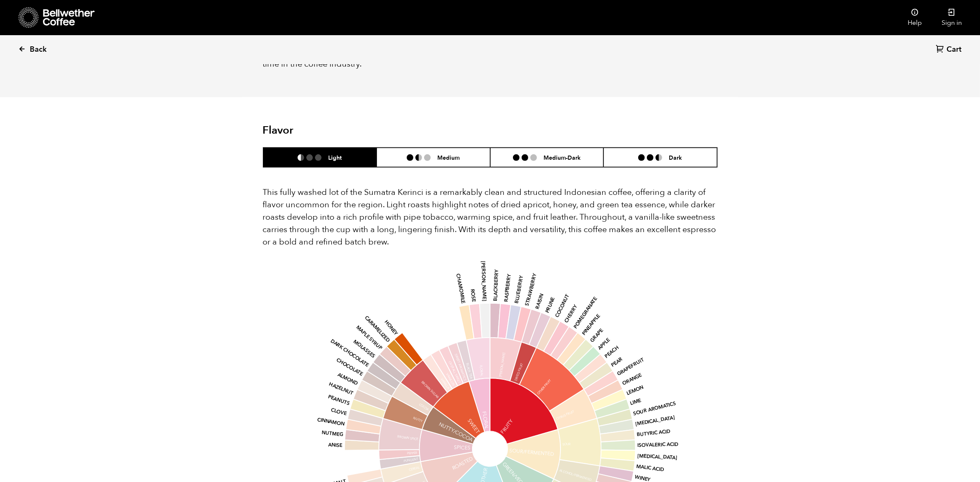 This screenshot has width=980, height=482. What do you see at coordinates (448, 157) in the screenshot?
I see `h6: Medium` at bounding box center [448, 157].